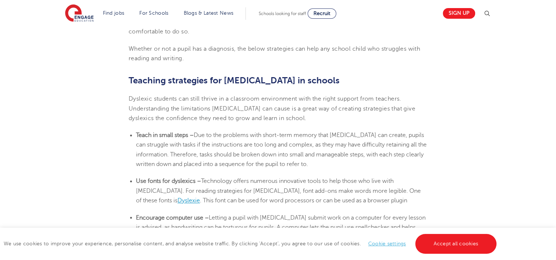  I want to click on a: For Schools, so click(154, 13).